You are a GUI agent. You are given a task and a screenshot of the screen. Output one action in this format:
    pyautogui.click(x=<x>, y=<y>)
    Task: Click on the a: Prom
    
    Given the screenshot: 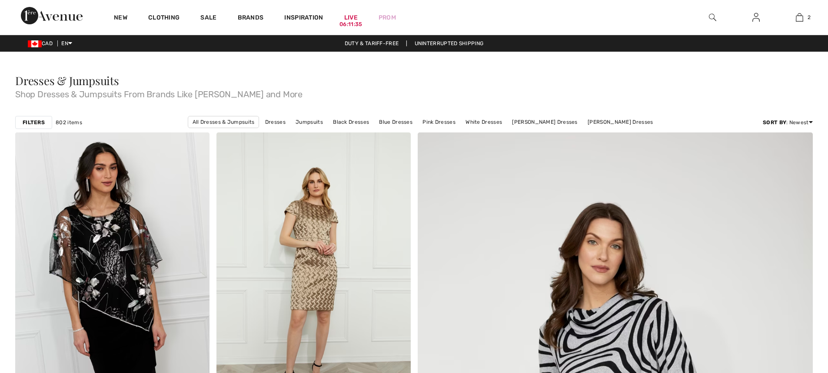 What is the action you would take?
    pyautogui.click(x=387, y=17)
    